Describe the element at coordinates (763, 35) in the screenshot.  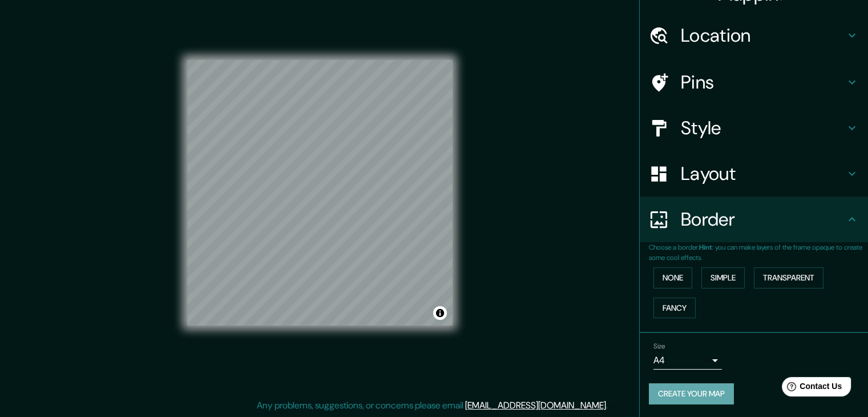
I see `h4: Location` at that location.